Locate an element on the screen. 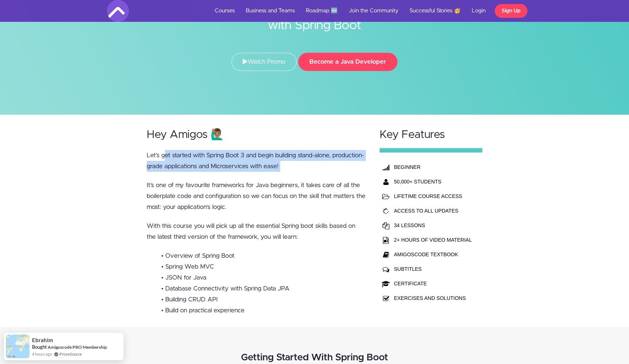  td: ACCESS TO ALL UPDATES is located at coordinates (433, 210).